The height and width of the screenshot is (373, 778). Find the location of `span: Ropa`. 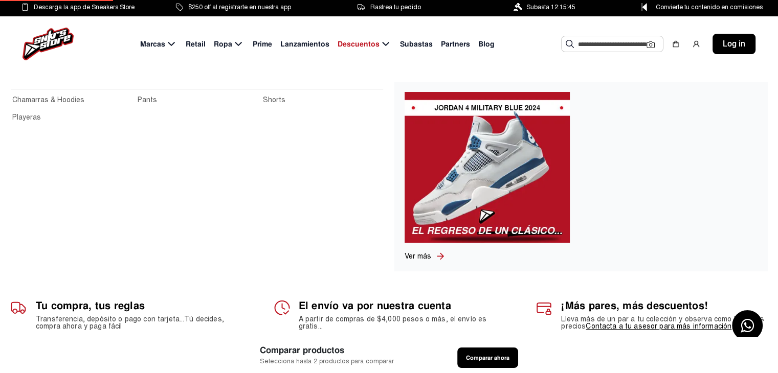

span: Ropa is located at coordinates (223, 44).